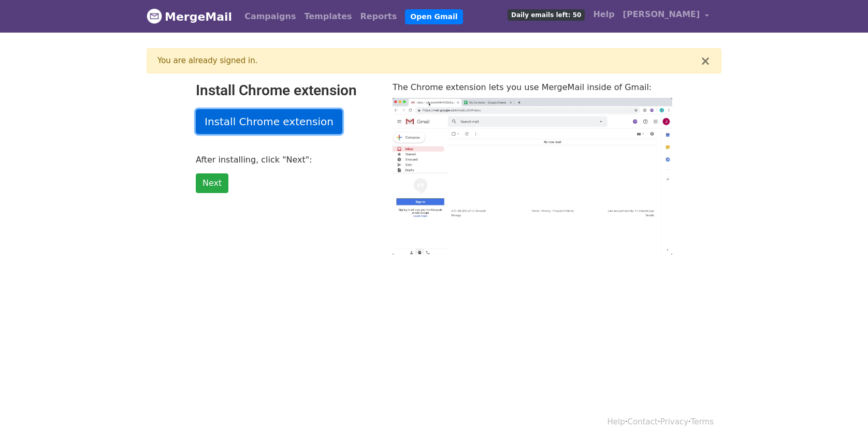  I want to click on a: Daily emails left: 50, so click(546, 14).